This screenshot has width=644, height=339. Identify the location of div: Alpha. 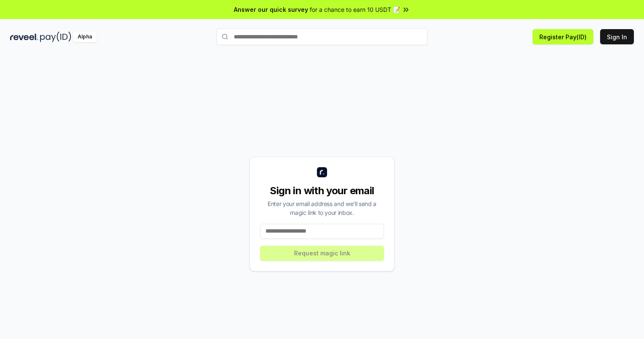
(85, 37).